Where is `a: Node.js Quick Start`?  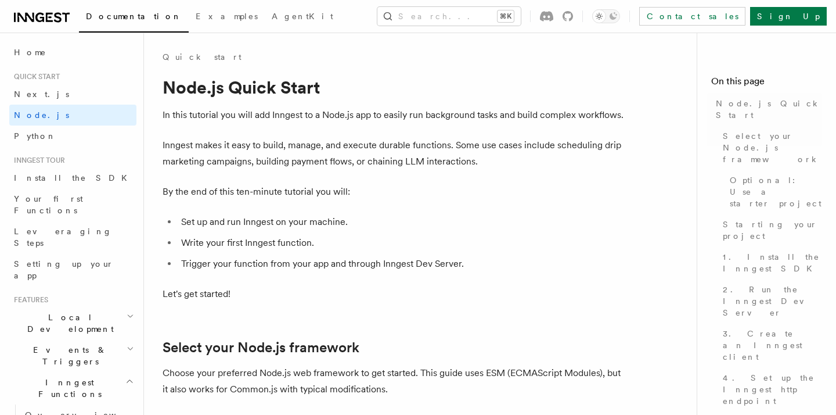 a: Node.js Quick Start is located at coordinates (766, 109).